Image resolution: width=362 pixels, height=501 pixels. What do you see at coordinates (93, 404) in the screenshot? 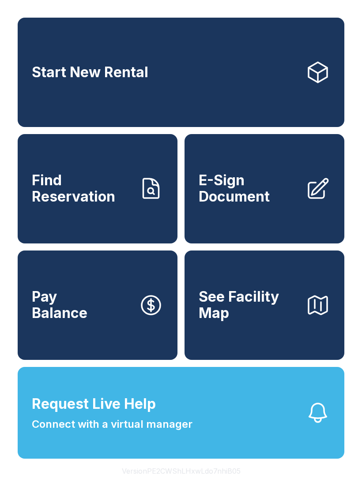
I see `span: Request Live Help` at bounding box center [93, 404].